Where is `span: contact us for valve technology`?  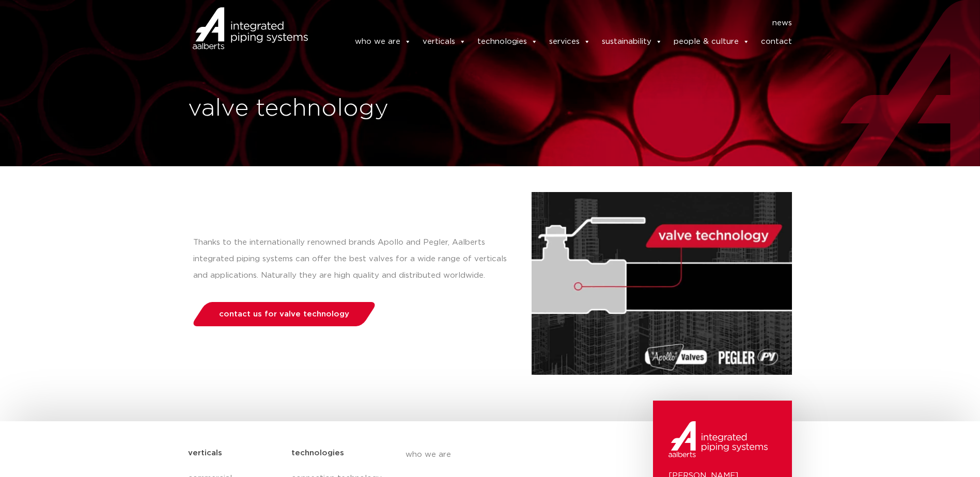
span: contact us for valve technology is located at coordinates (284, 314).